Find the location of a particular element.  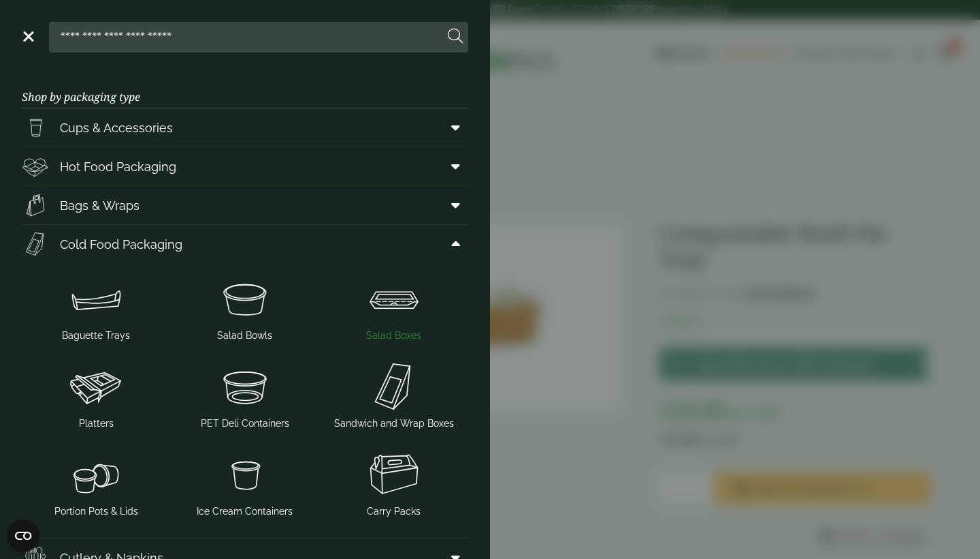

a: Baguette Trays is located at coordinates (96, 307).